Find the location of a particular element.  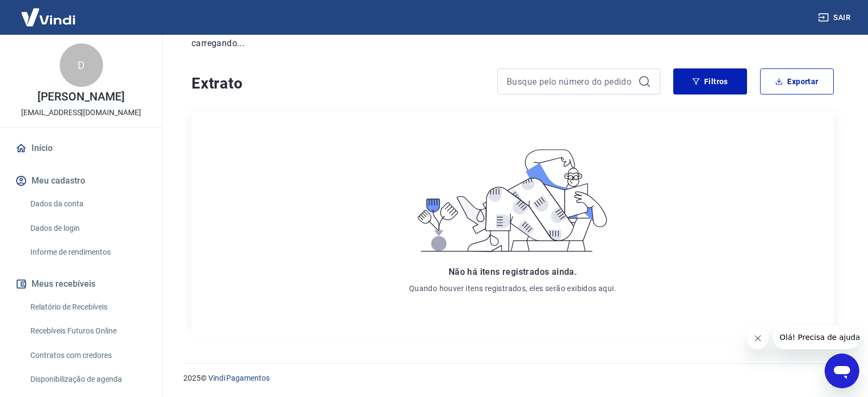

button: Meus recebíveis is located at coordinates (81, 284).